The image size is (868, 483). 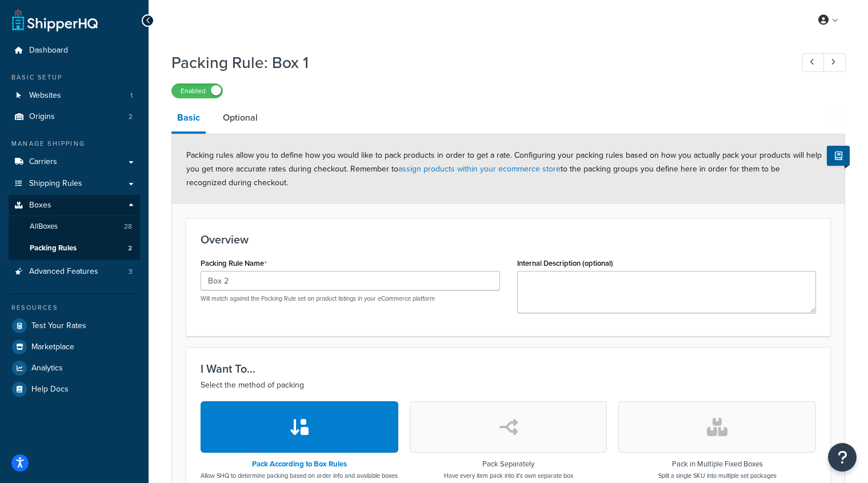 What do you see at coordinates (508, 368) in the screenshot?
I see `h3: I Want To...` at bounding box center [508, 368].